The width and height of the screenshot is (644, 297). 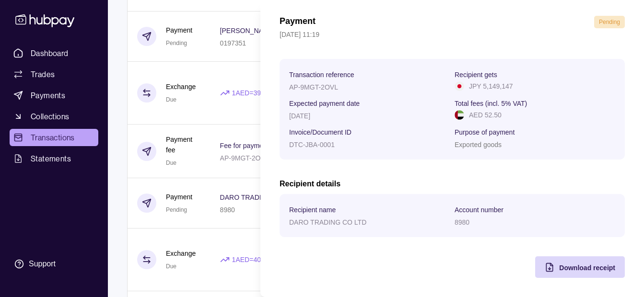 I want to click on img: ae, so click(x=459, y=115).